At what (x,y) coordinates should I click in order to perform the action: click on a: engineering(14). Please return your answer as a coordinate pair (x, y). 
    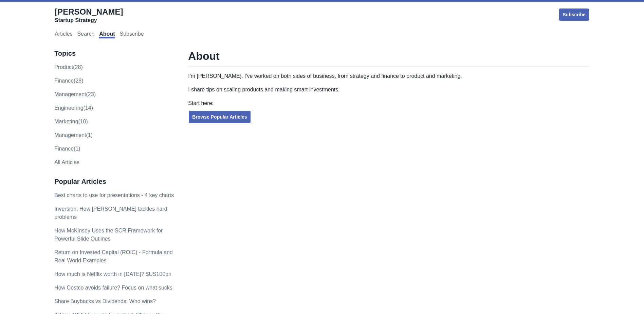
    Looking at the image, I should click on (74, 108).